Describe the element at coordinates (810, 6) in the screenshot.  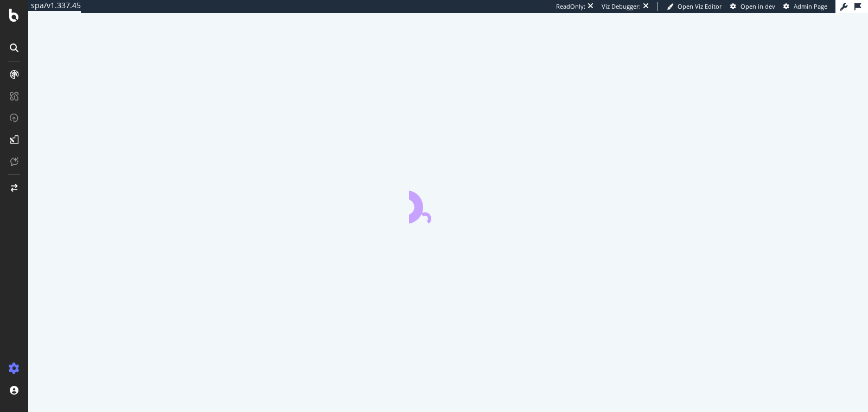
I see `span: Admin Page` at that location.